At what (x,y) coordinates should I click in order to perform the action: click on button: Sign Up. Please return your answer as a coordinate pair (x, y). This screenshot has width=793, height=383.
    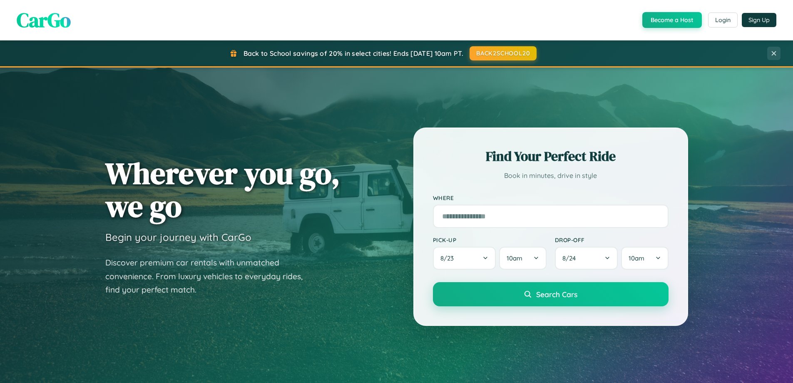
    Looking at the image, I should click on (759, 20).